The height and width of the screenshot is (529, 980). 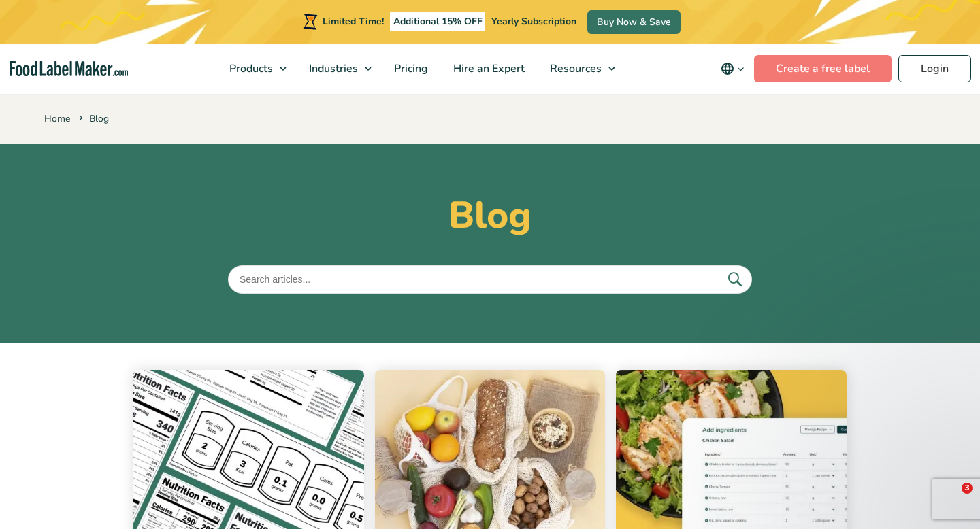 I want to click on a: Industries, so click(x=338, y=69).